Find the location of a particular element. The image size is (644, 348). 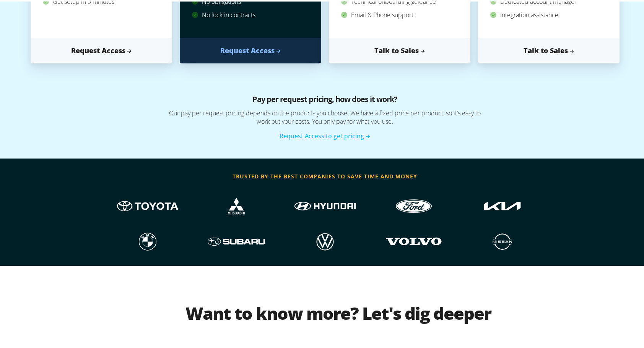

a: Request Access to get pricing is located at coordinates (324, 134).